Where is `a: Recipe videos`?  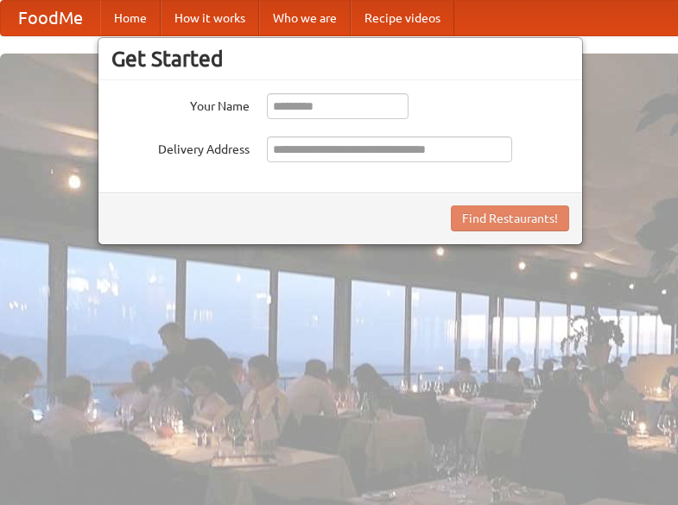 a: Recipe videos is located at coordinates (403, 18).